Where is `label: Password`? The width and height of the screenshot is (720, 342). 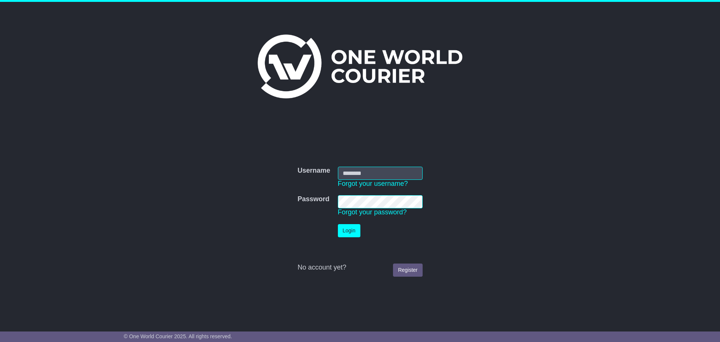
label: Password is located at coordinates (313, 199).